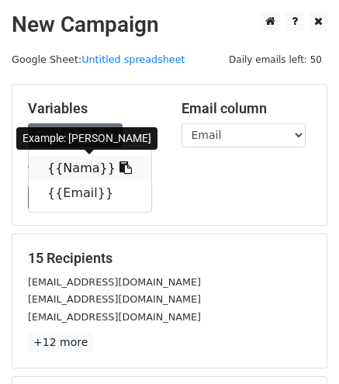 This screenshot has width=339, height=384. What do you see at coordinates (60, 342) in the screenshot?
I see `a: +12 more` at bounding box center [60, 342].